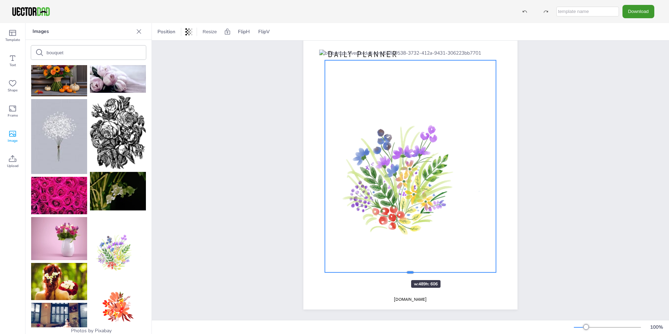 This screenshot has height=334, width=669. Describe the element at coordinates (13, 90) in the screenshot. I see `span: Shape` at that location.